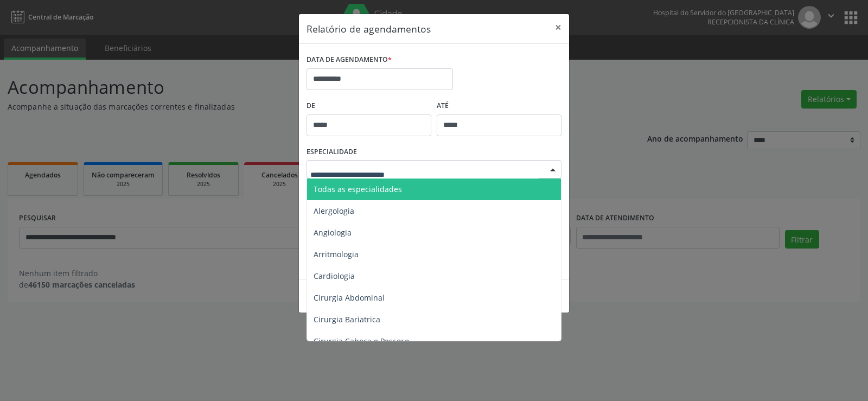  I want to click on span: Todas as especialidades, so click(357, 189).